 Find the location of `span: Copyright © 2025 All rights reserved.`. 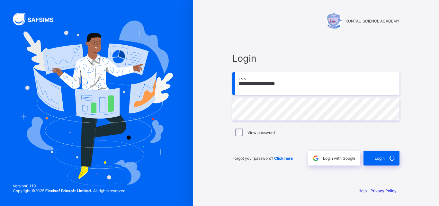

span: Copyright © 2025 All rights reserved. is located at coordinates (69, 190).